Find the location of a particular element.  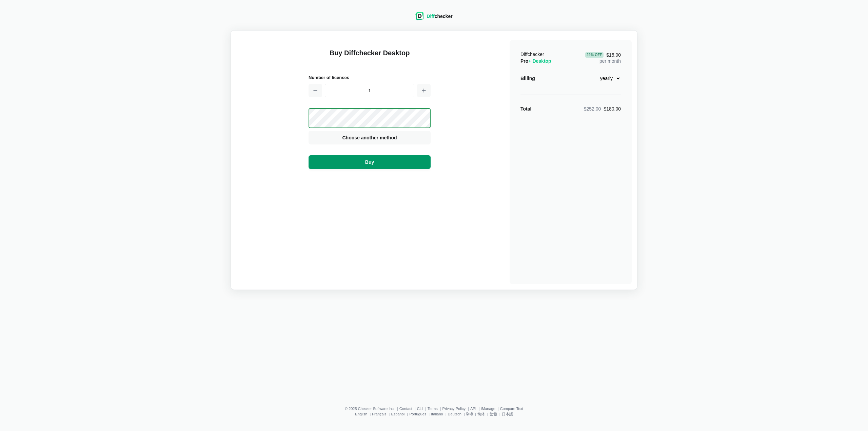

span: Diff is located at coordinates (430, 17).